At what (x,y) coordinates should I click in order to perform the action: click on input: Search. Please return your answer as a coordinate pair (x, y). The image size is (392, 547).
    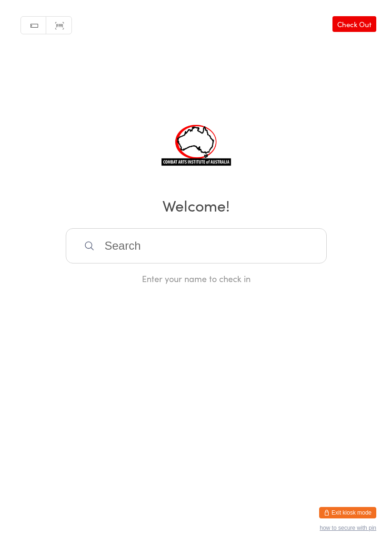
    Looking at the image, I should click on (196, 246).